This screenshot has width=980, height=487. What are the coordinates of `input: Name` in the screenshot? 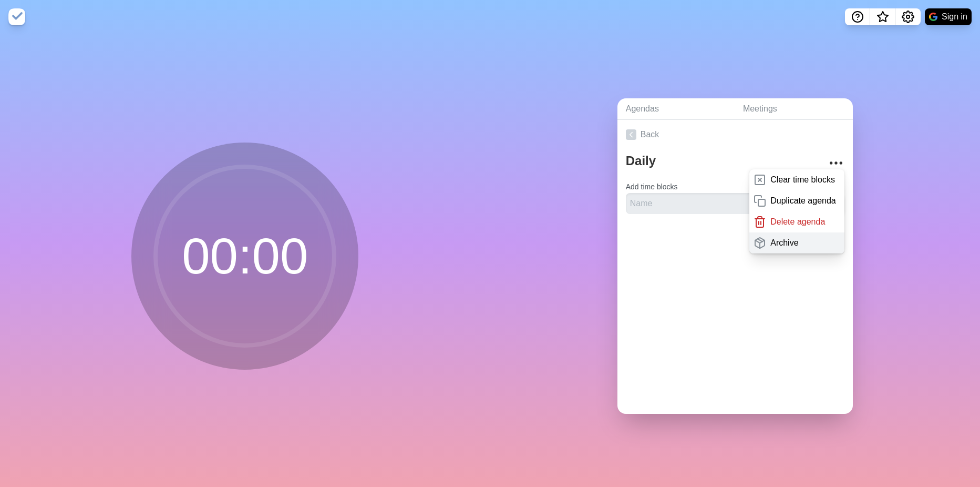 It's located at (706, 204).